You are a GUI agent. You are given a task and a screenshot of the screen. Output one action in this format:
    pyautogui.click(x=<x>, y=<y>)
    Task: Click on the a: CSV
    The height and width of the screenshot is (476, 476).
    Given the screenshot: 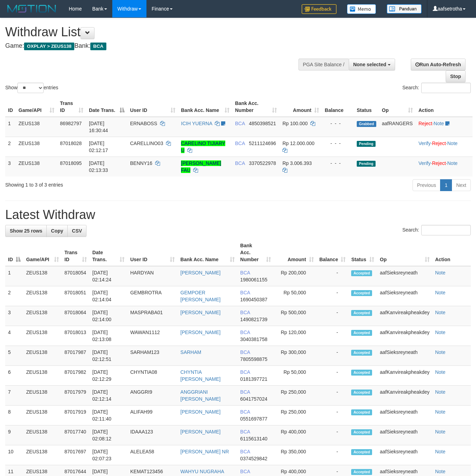 What is the action you would take?
    pyautogui.click(x=77, y=231)
    